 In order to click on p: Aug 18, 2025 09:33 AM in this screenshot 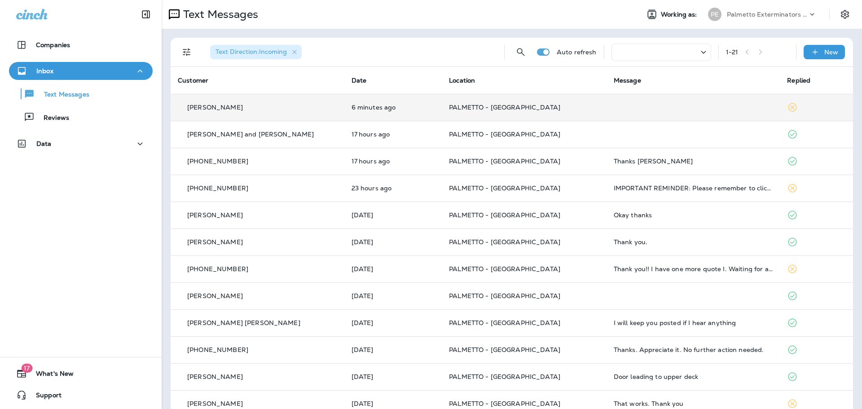, I will do `click(393, 404)`.